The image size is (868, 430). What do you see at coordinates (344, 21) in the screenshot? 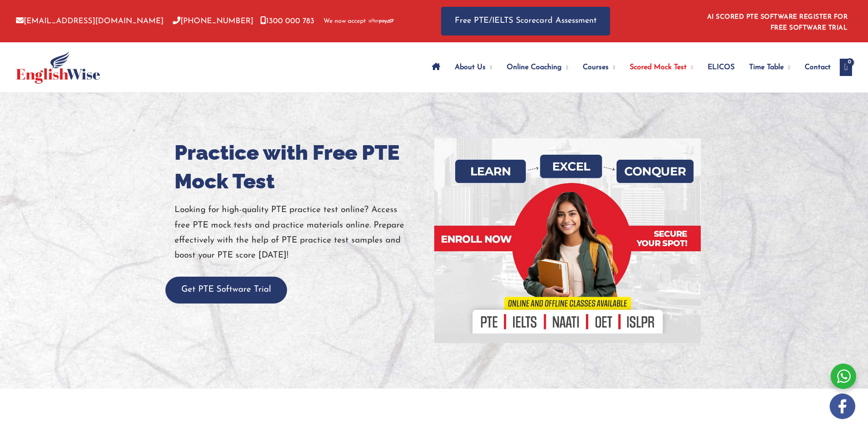
I see `span: We now accept` at bounding box center [344, 21].